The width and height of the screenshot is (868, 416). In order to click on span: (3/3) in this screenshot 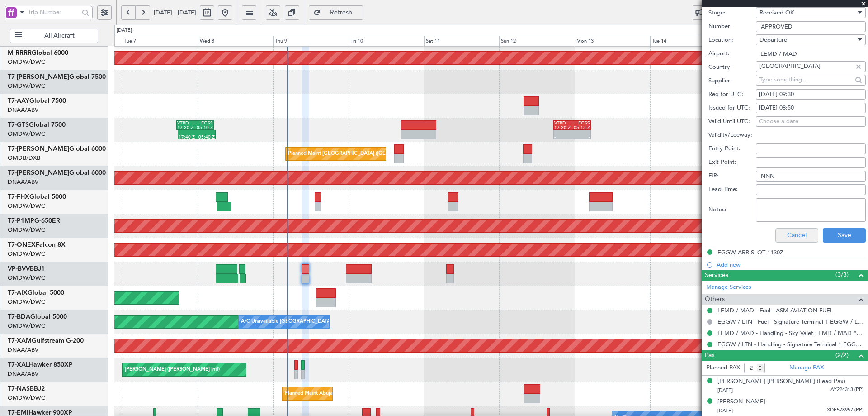, I will do `click(842, 274)`.